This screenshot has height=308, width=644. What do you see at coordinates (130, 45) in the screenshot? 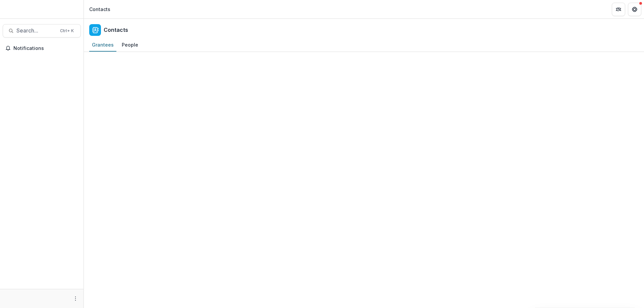
I see `div: People` at bounding box center [130, 45].